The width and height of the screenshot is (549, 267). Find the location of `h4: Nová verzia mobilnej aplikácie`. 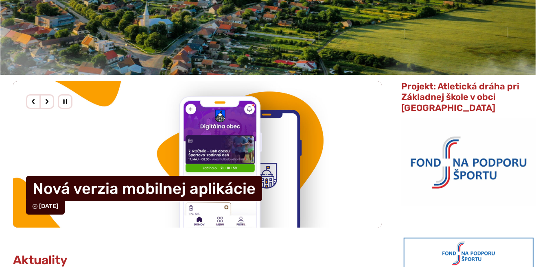

h4: Nová verzia mobilnej aplikácie is located at coordinates (144, 189).